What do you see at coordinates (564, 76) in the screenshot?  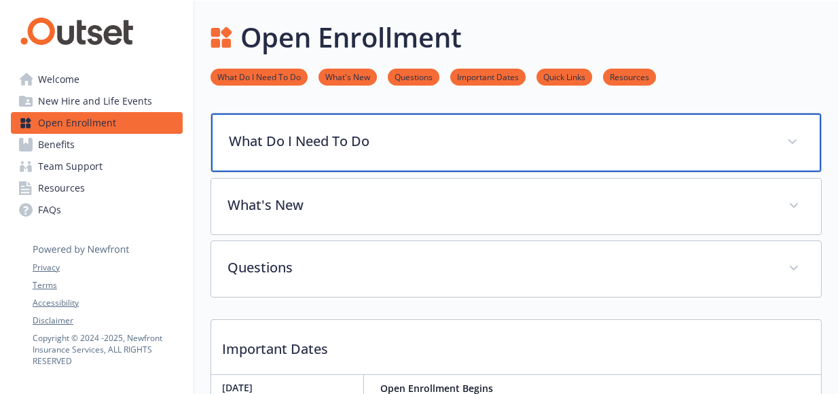 I see `a: Quick Links` at bounding box center [564, 76].